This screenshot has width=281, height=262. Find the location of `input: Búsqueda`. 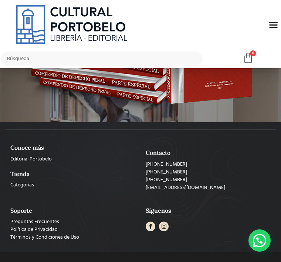

input: Búsqueda is located at coordinates (102, 58).